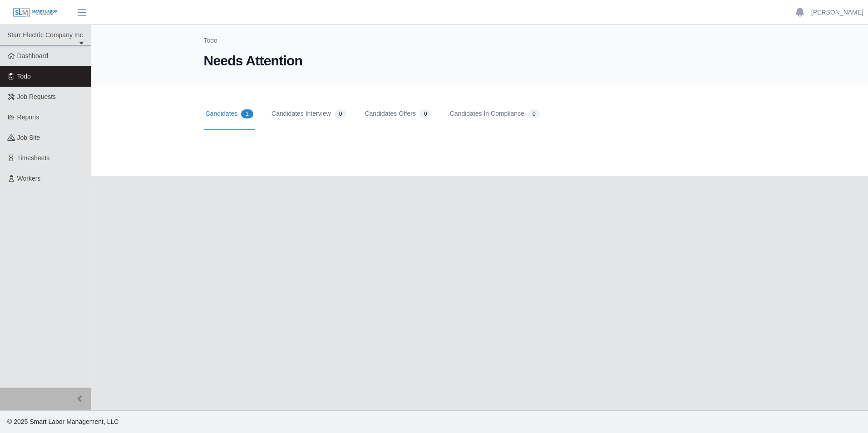  What do you see at coordinates (480, 44) in the screenshot?
I see `nav: Breadcrumb` at bounding box center [480, 44].